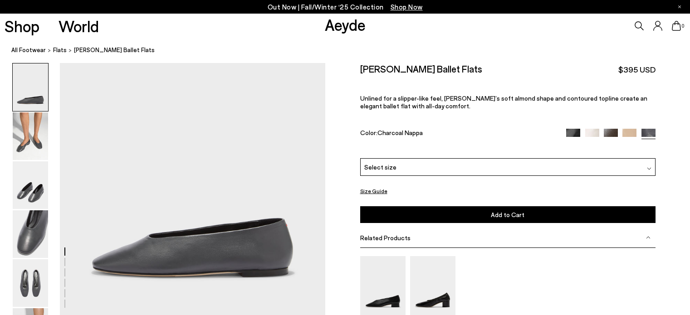 The width and height of the screenshot is (690, 315). What do you see at coordinates (30, 136) in the screenshot?
I see `img: Kirsten Ballet Flats - Image 2` at bounding box center [30, 136].